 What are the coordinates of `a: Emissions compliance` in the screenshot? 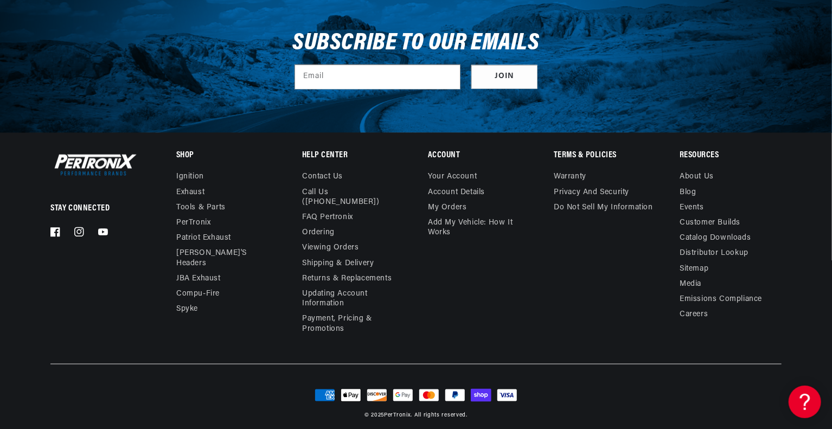 It's located at (721, 299).